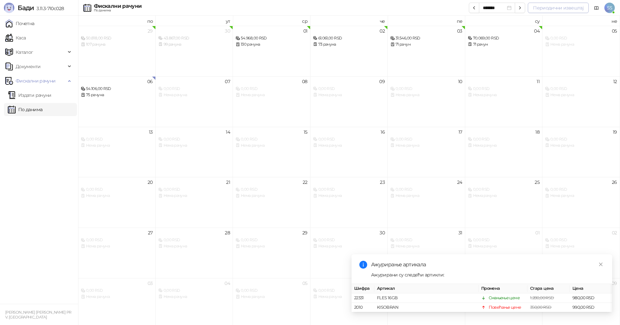 Image resolution: width=620 pixels, height=325 pixels. I want to click on div: 26, so click(614, 182).